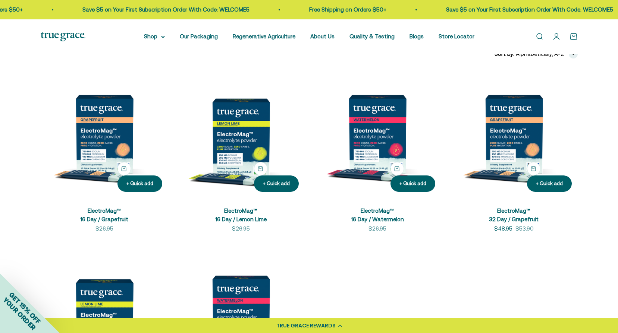 Image resolution: width=618 pixels, height=333 pixels. Describe the element at coordinates (241, 215) in the screenshot. I see `a: ElectroMag™16 Day / Lemon Lime` at that location.